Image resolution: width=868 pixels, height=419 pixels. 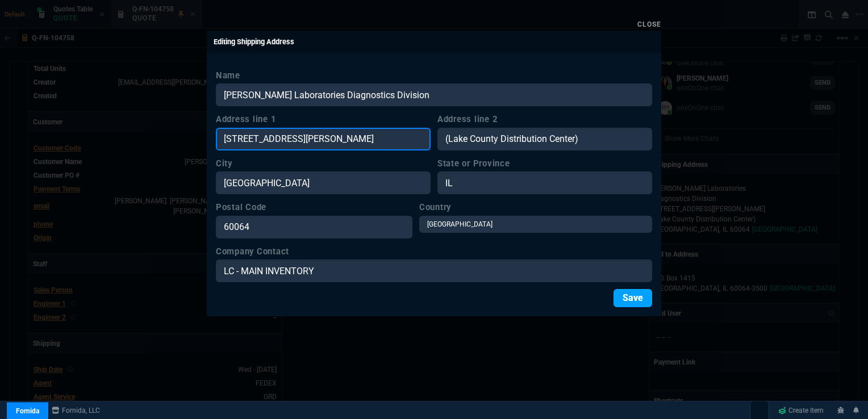 What do you see at coordinates (801, 410) in the screenshot?
I see `a: Create Item` at bounding box center [801, 410].